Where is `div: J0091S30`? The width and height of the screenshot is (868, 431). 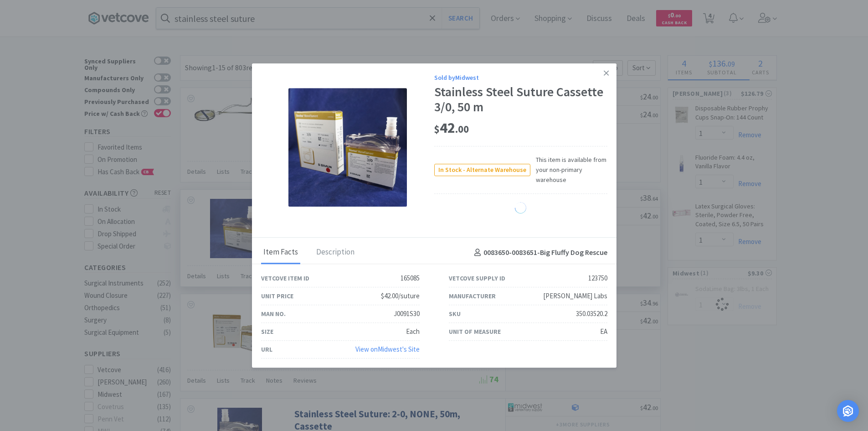
div: J0091S30 is located at coordinates (407, 313).